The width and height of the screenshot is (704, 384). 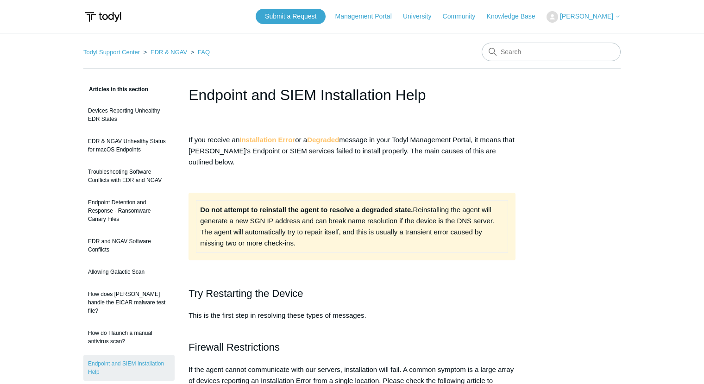 What do you see at coordinates (267, 140) in the screenshot?
I see `strong: Installation Error` at bounding box center [267, 140].